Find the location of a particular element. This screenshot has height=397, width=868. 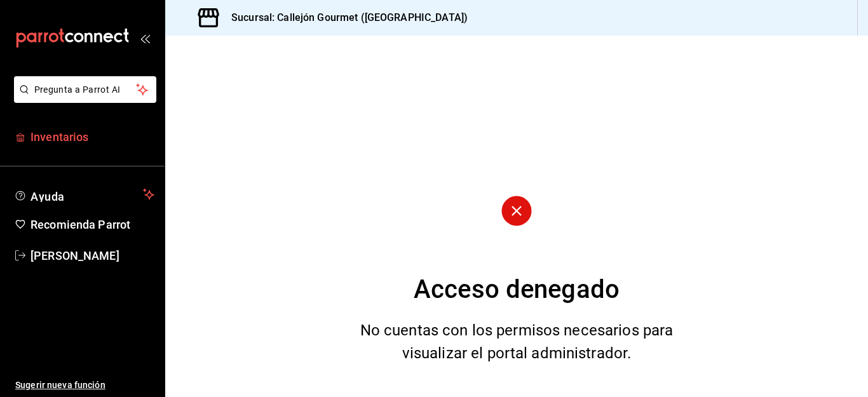

button: open_drawer_menu is located at coordinates (145, 38).